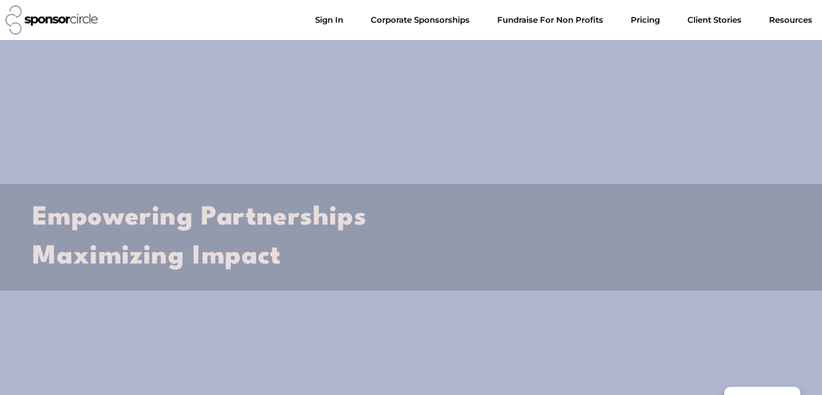  What do you see at coordinates (329, 20) in the screenshot?
I see `a: Sign In` at bounding box center [329, 20].